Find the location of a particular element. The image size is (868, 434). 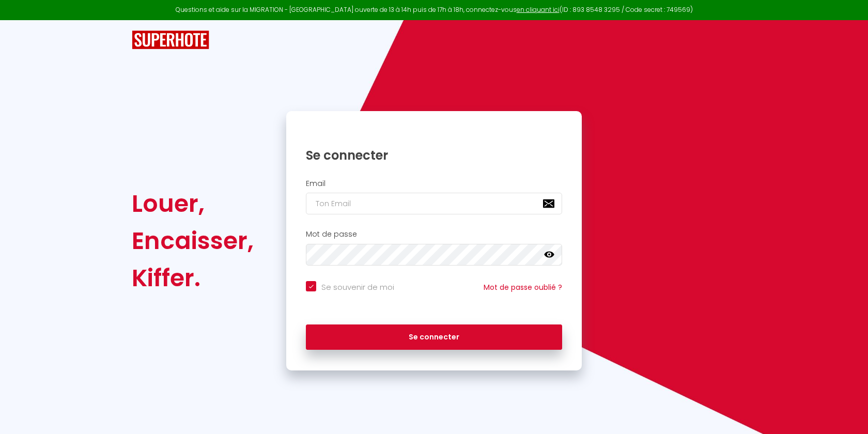

h1: Se connecter is located at coordinates (434, 155).